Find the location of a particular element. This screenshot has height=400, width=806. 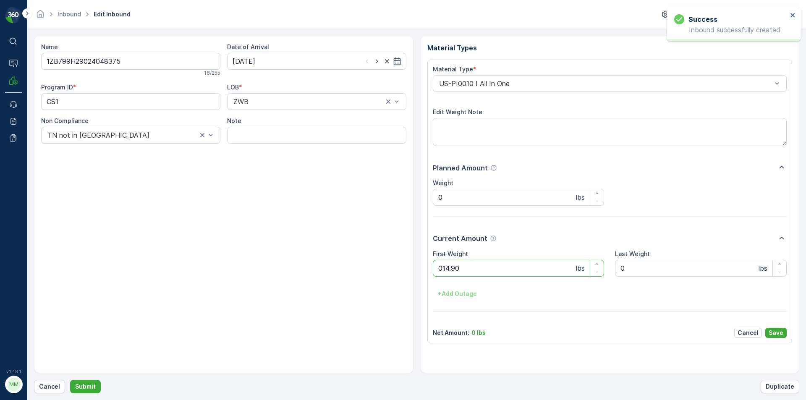

div: MM is located at coordinates (14, 384).